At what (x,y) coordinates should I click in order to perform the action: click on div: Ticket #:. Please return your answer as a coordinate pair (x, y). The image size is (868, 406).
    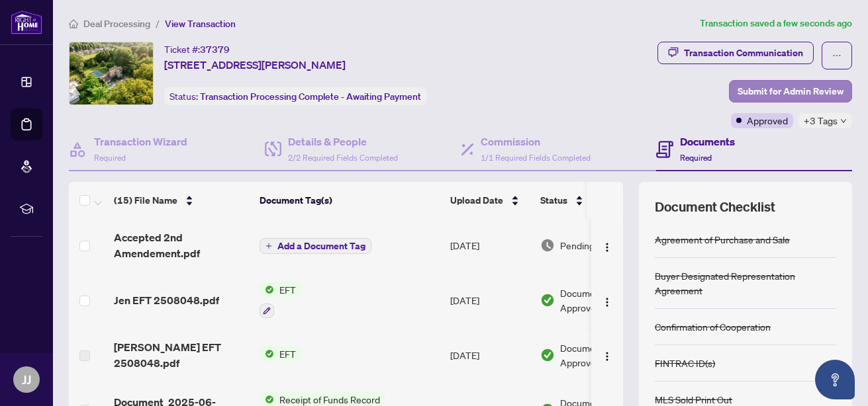
    Looking at the image, I should click on (197, 49).